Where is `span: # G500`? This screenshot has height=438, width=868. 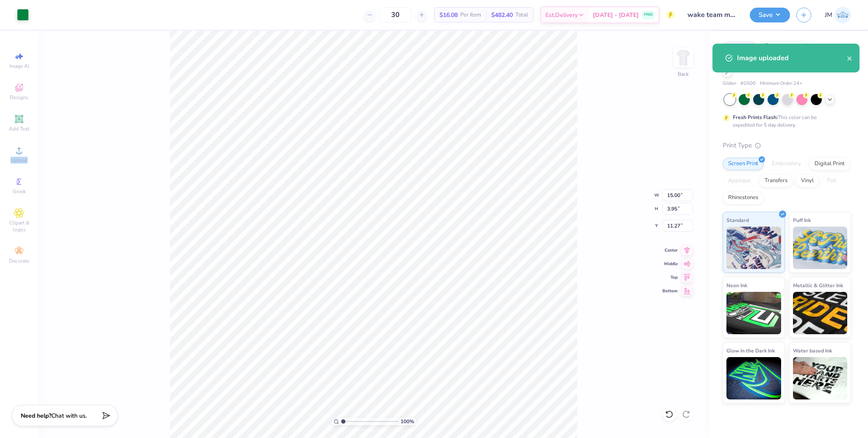
span: # G500 is located at coordinates (748, 84).